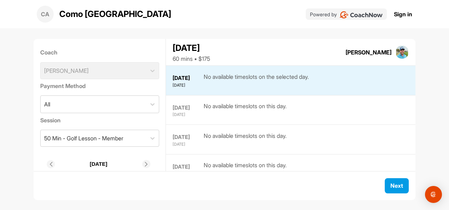 The width and height of the screenshot is (449, 210). What do you see at coordinates (433, 194) in the screenshot?
I see `div: Open Intercom Messenger` at bounding box center [433, 194].